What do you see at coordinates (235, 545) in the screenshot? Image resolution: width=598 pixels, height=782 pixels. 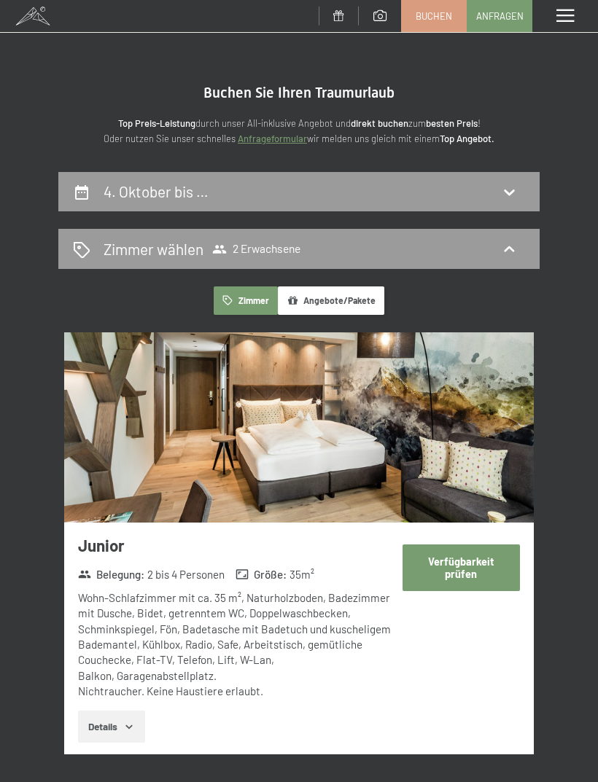 I see `h3: Junior` at bounding box center [235, 545].